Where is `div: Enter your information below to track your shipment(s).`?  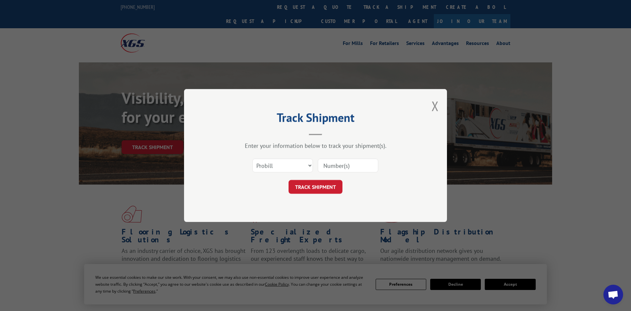 div: Enter your information below to track your shipment(s). is located at coordinates (315, 146).